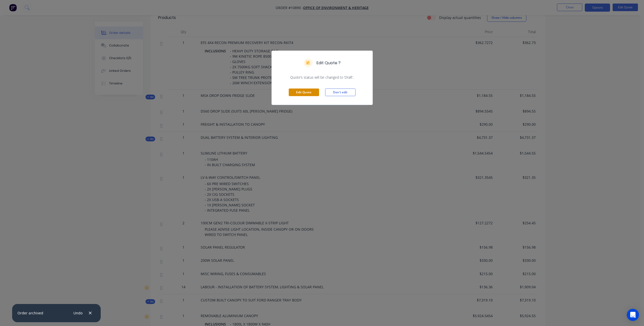 The image size is (644, 326). What do you see at coordinates (328, 63) in the screenshot?
I see `h5: Edit Quote ?` at bounding box center [328, 63].